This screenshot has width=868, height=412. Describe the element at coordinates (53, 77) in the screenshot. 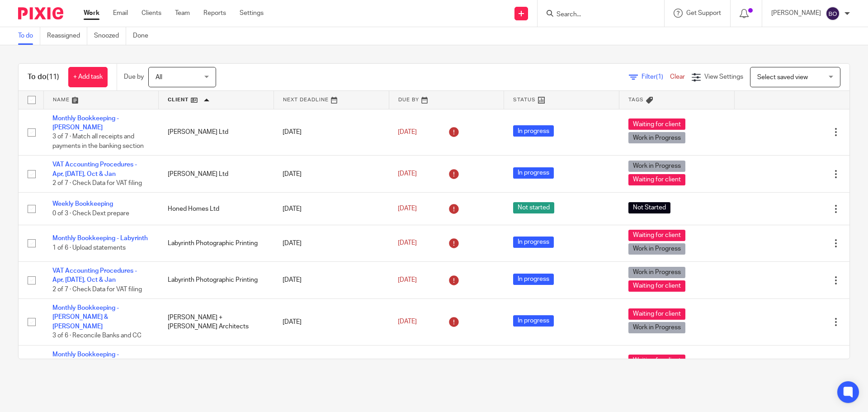

I see `span: (11)` at that location.